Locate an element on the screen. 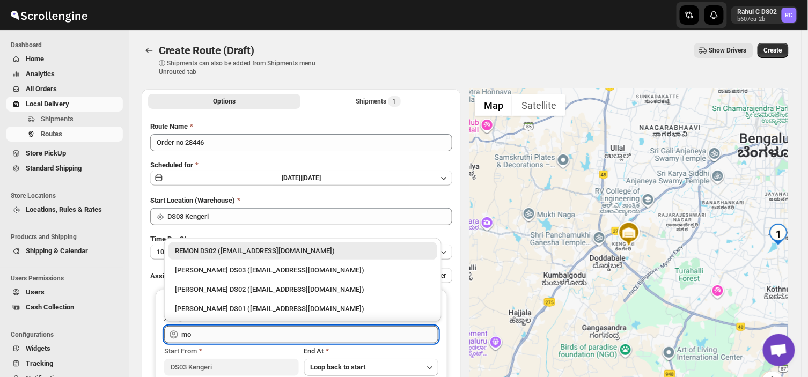 The width and height of the screenshot is (808, 377). button: Cash Collection is located at coordinates (64, 307).